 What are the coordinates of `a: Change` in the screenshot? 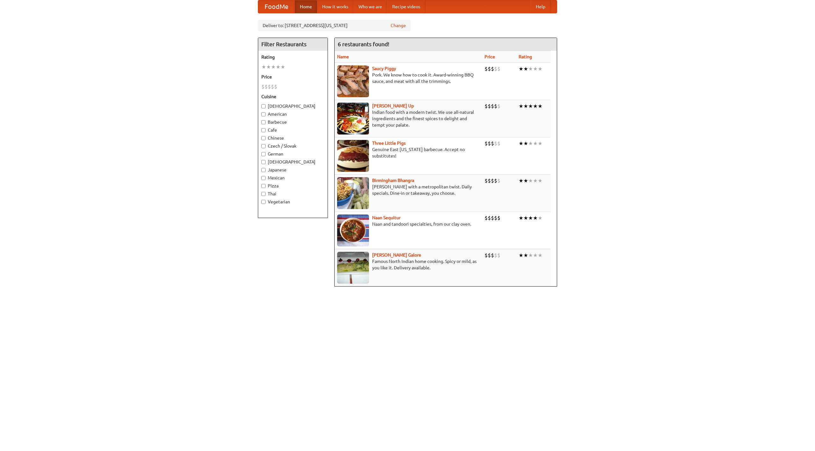 It's located at (398, 25).